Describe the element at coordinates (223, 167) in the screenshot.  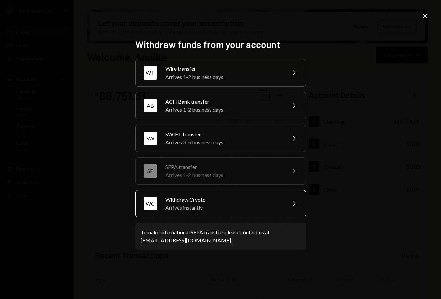
I see `div: SEPA transfer` at that location.